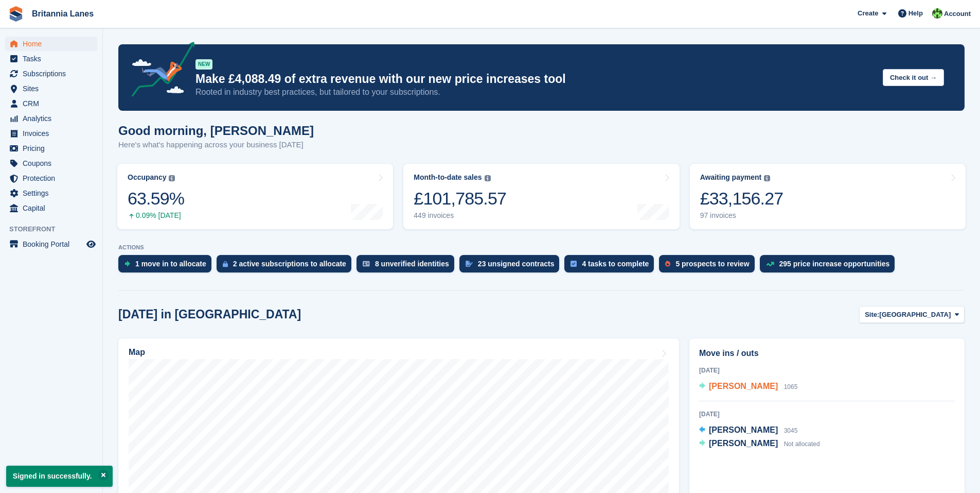 This screenshot has width=980, height=493. I want to click on img: Robert Parr, so click(938, 13).